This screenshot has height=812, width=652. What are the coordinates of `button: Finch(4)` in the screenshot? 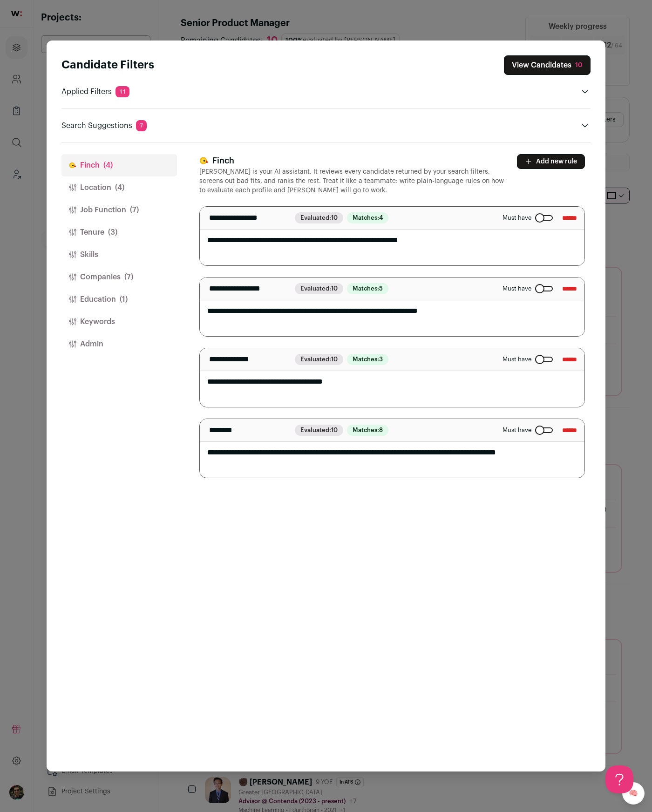 It's located at (119, 166).